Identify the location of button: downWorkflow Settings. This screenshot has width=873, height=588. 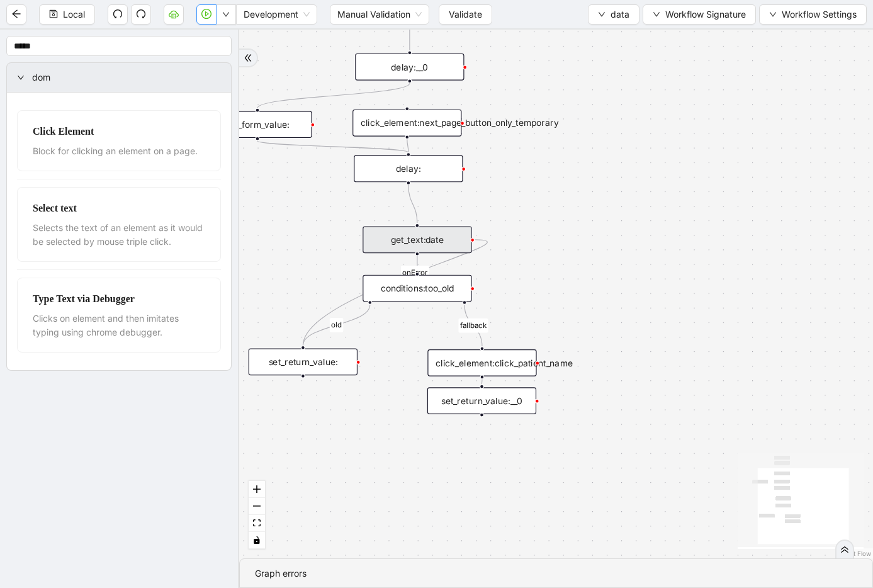
(813, 15).